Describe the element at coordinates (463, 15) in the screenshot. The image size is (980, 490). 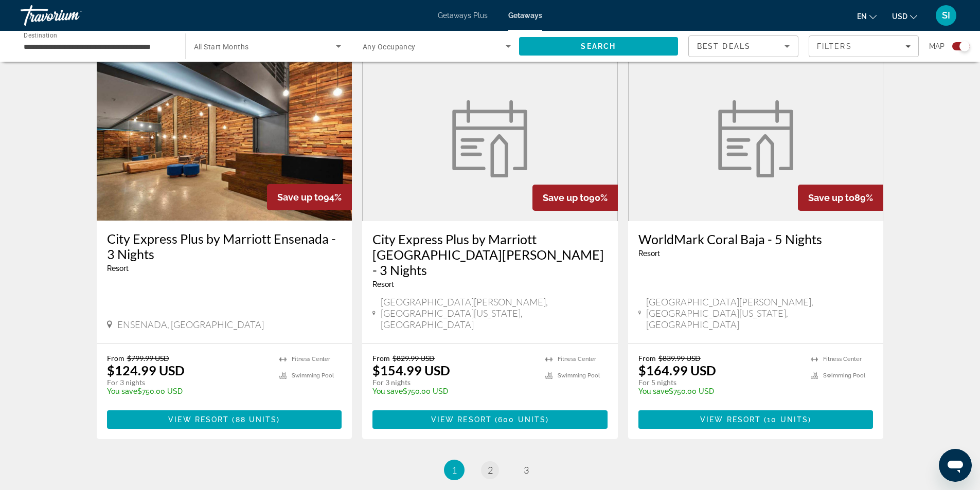
I see `a: Getaways Plus` at that location.